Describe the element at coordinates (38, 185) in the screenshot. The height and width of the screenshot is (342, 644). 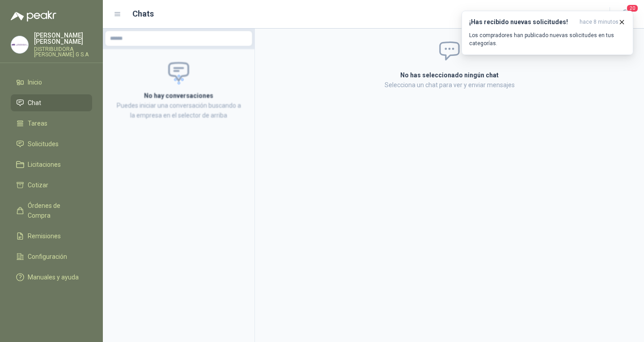
I see `span: Cotizar` at that location.